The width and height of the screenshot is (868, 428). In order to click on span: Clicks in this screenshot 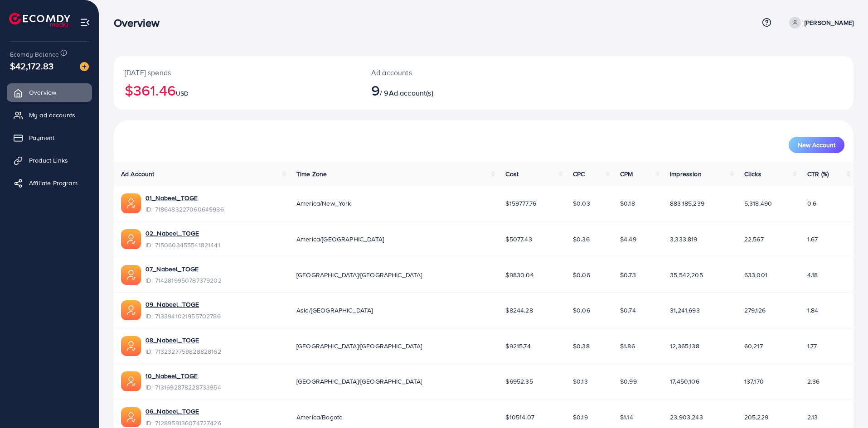, I will do `click(753, 174)`.